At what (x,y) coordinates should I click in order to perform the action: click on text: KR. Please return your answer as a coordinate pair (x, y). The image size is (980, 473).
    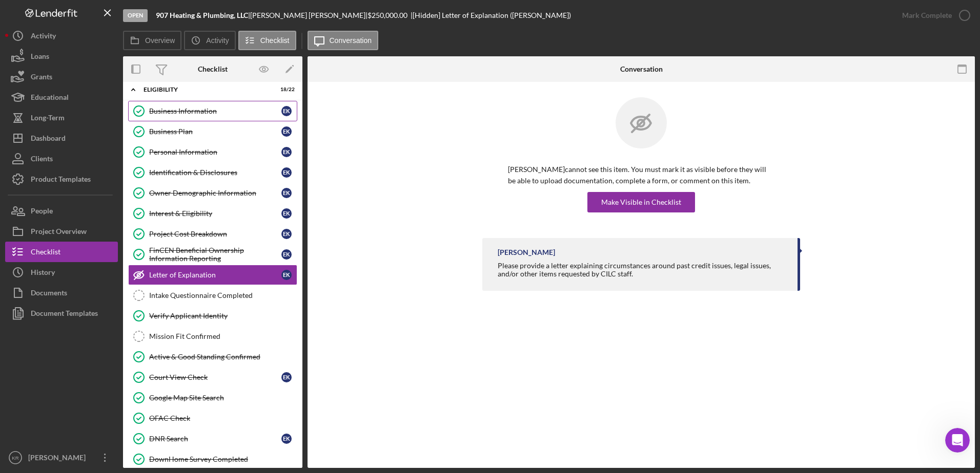
    Looking at the image, I should click on (15, 458).